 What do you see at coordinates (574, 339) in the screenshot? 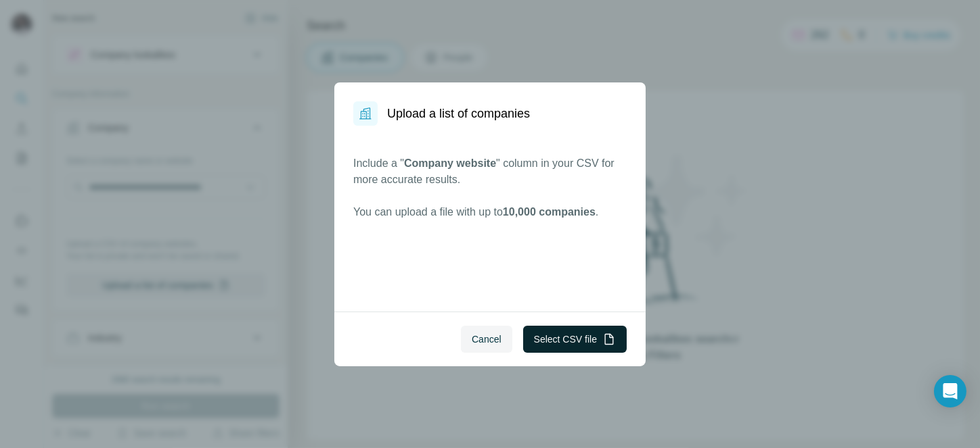
I see `button: Select CSV file` at bounding box center [574, 339].